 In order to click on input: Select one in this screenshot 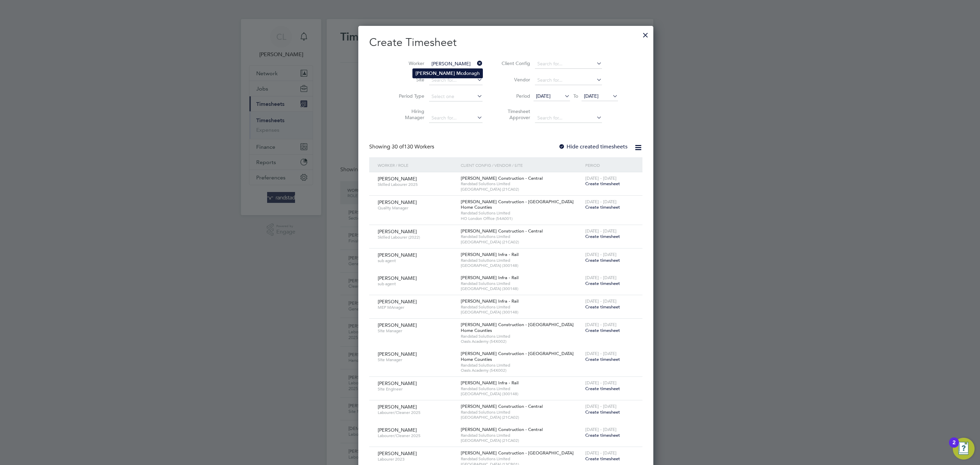, I will do `click(456, 97)`.